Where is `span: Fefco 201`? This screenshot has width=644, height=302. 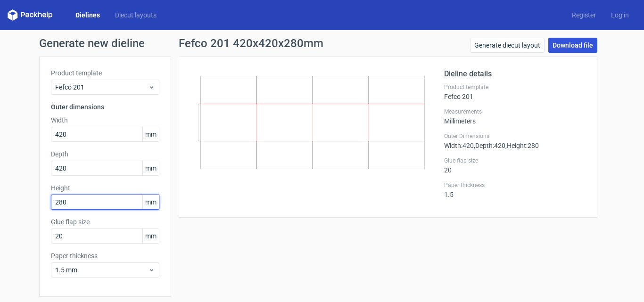 span: Fefco 201 is located at coordinates (101, 87).